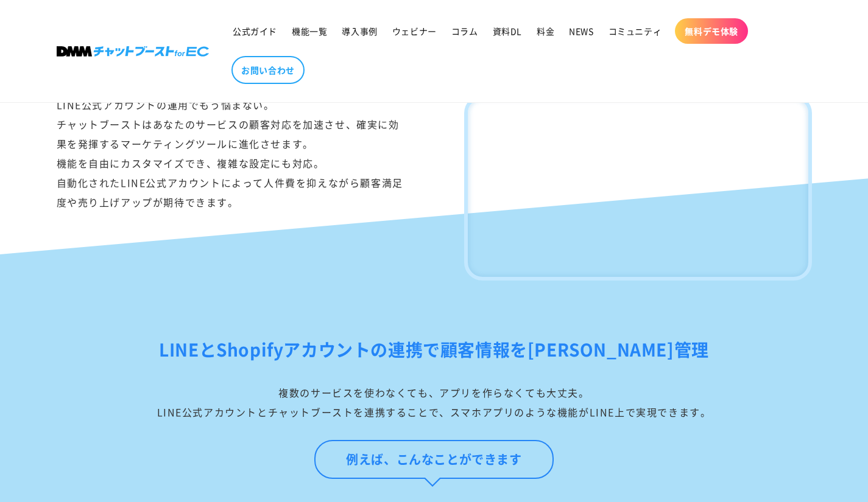 The image size is (868, 502). I want to click on span: 無料デモ体験, so click(711, 31).